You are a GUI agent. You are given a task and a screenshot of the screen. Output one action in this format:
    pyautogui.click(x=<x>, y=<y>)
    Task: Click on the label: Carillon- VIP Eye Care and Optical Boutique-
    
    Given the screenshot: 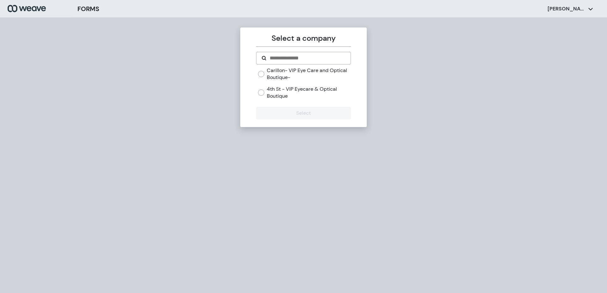 What is the action you would take?
    pyautogui.click(x=308, y=74)
    